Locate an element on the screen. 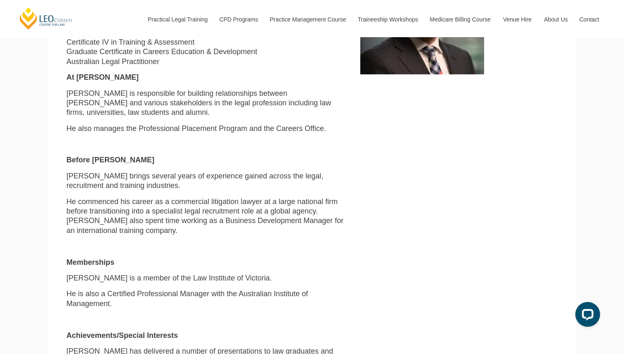 Image resolution: width=624 pixels, height=354 pixels. a: Medicare Billing Course is located at coordinates (460, 19).